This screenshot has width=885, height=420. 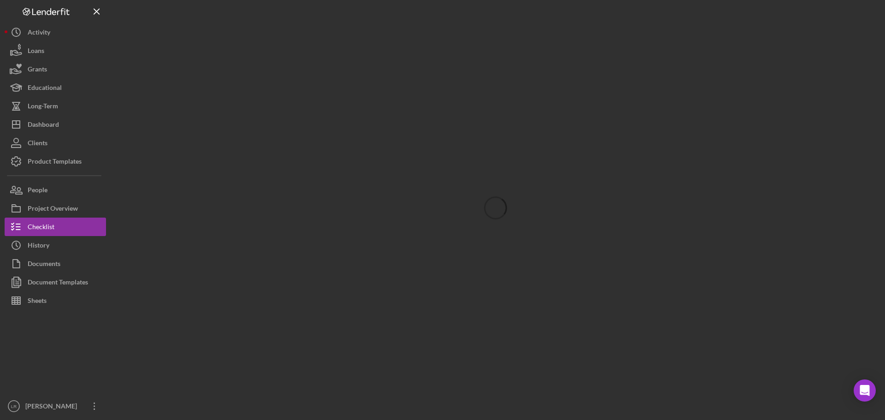 What do you see at coordinates (55, 51) in the screenshot?
I see `button: Loans` at bounding box center [55, 51].